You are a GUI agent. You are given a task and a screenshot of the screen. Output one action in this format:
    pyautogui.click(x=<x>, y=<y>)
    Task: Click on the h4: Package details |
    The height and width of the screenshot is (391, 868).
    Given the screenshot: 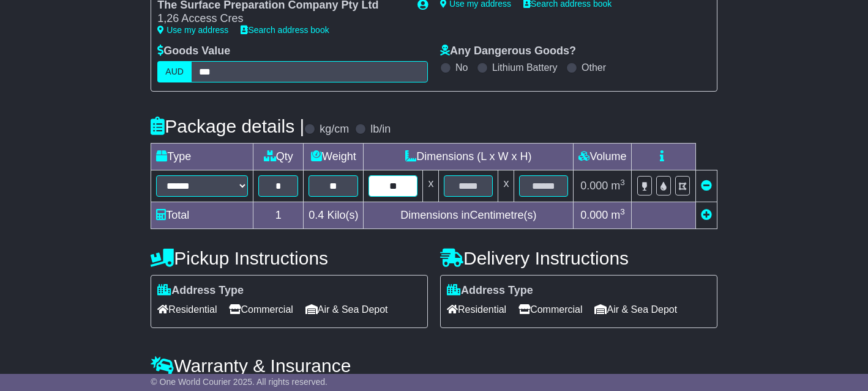 What is the action you would take?
    pyautogui.click(x=227, y=126)
    